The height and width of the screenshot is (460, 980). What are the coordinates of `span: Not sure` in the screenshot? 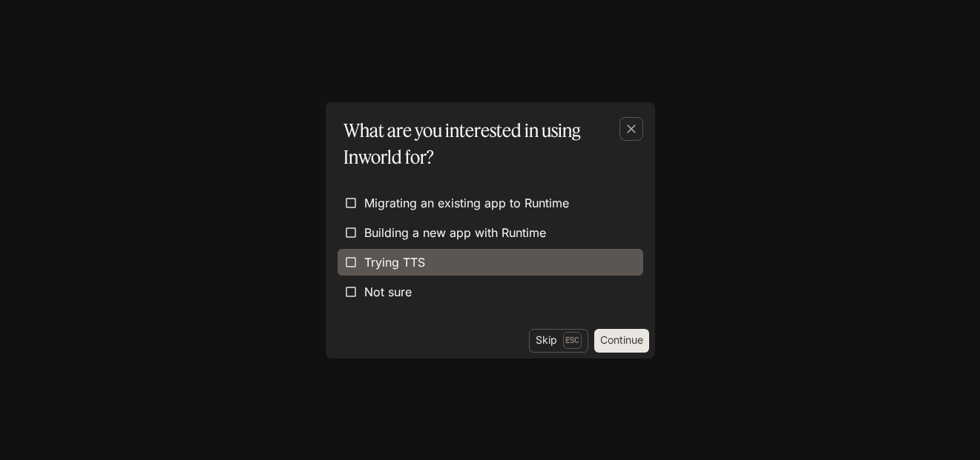 It's located at (388, 292).